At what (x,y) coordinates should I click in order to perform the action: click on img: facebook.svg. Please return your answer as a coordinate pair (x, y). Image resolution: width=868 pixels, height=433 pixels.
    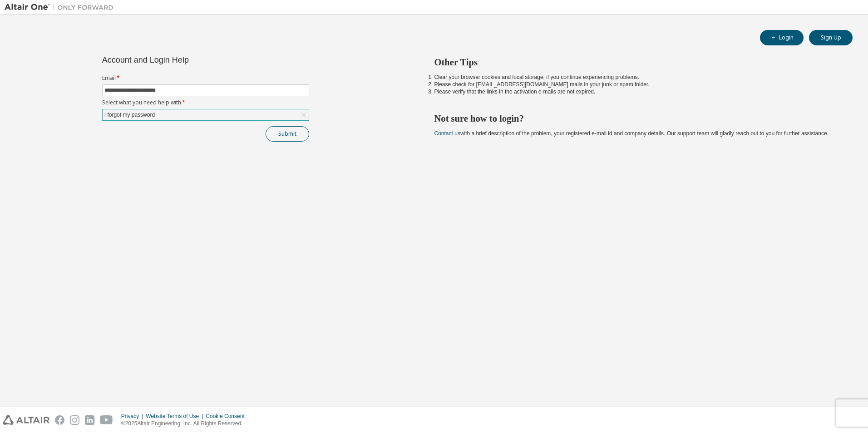
    Looking at the image, I should click on (59, 420).